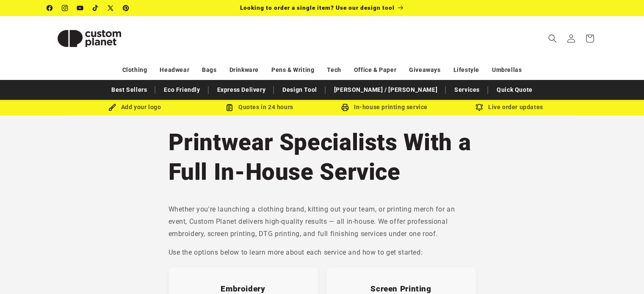 The image size is (644, 294). Describe the element at coordinates (244, 70) in the screenshot. I see `a: Drinkware` at that location.